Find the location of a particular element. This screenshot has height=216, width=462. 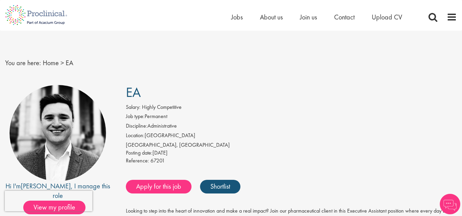

a: Shortlist is located at coordinates (220, 187).